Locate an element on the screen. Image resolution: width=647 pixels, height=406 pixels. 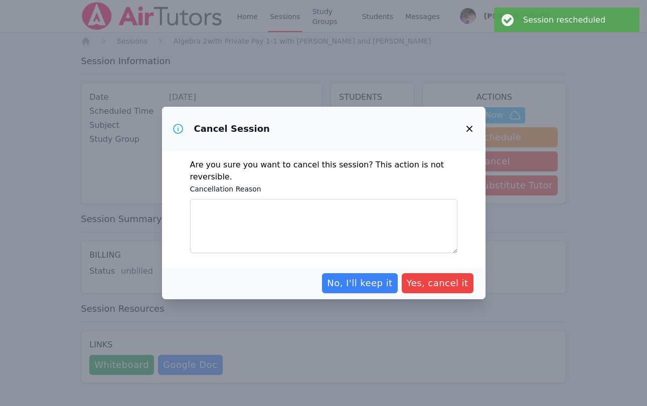
div: Session rescheduled is located at coordinates (577, 20).